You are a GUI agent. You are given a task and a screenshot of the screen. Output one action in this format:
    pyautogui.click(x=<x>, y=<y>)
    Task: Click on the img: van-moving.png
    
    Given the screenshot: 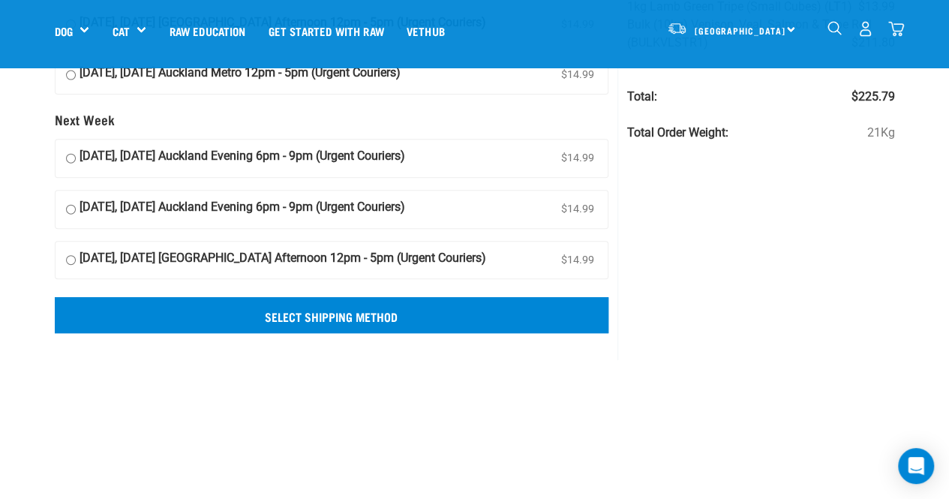 What is the action you would take?
    pyautogui.click(x=677, y=29)
    